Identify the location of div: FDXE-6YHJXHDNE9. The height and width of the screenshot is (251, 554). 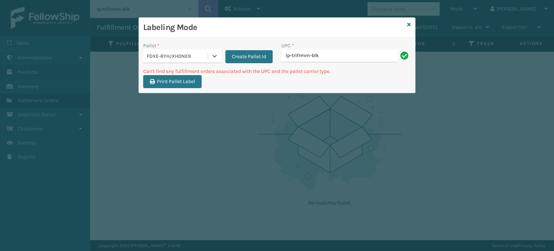
(178, 56).